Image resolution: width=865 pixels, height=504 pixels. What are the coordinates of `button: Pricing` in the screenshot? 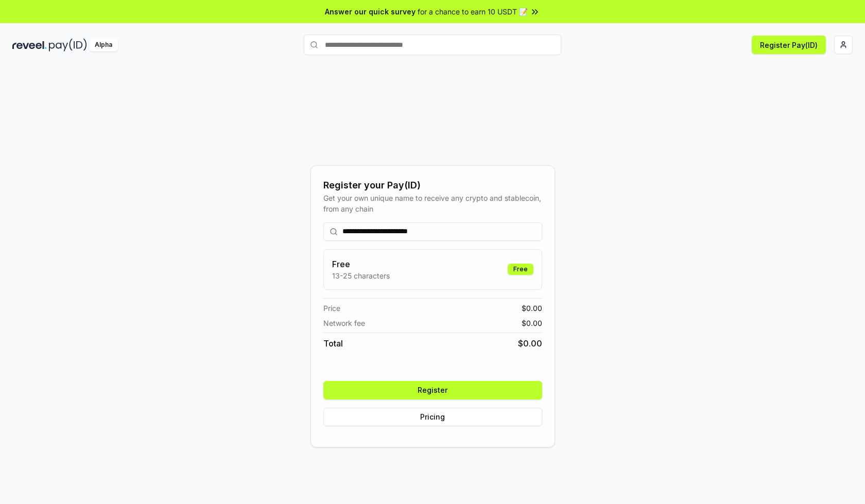 It's located at (432, 417).